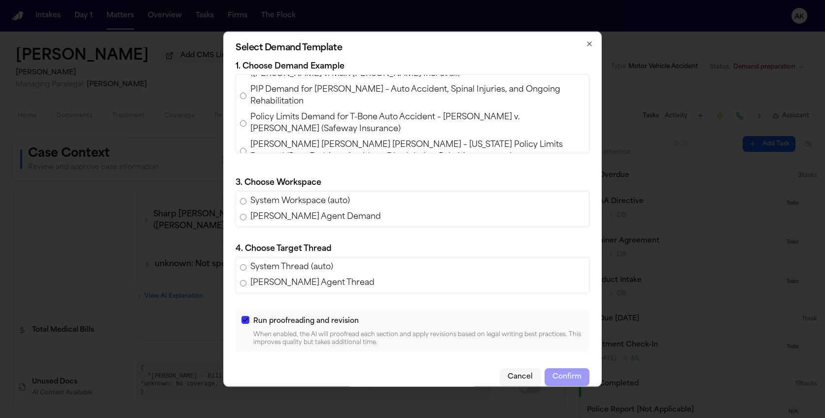 The image size is (825, 418). Describe the element at coordinates (419, 339) in the screenshot. I see `p: When enabled, the AI will proofread each section and apply revisions based on legal writing best ...` at that location.